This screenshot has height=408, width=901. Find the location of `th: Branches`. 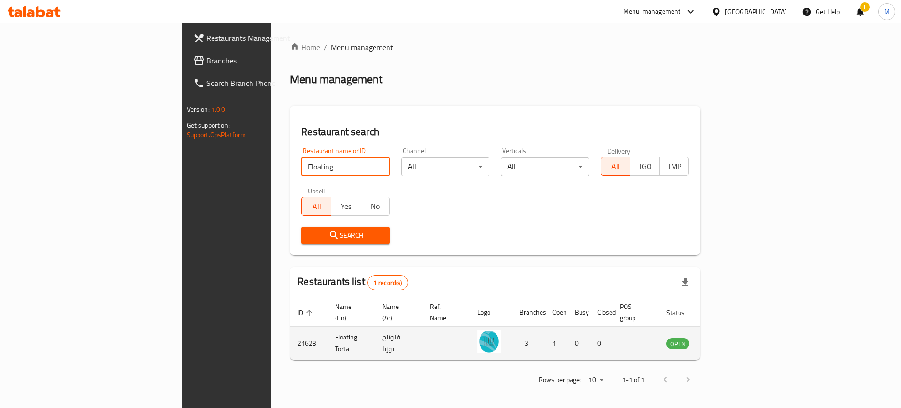

th: Branches is located at coordinates (528, 312).